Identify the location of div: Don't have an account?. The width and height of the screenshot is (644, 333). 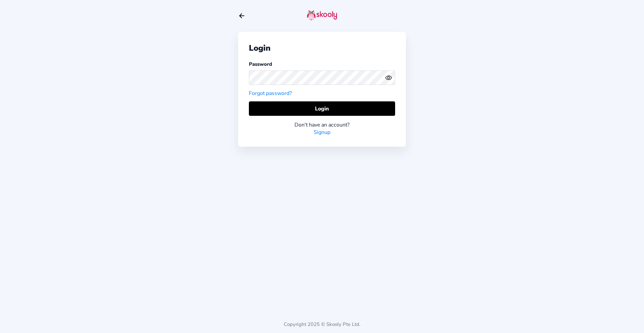
(322, 125).